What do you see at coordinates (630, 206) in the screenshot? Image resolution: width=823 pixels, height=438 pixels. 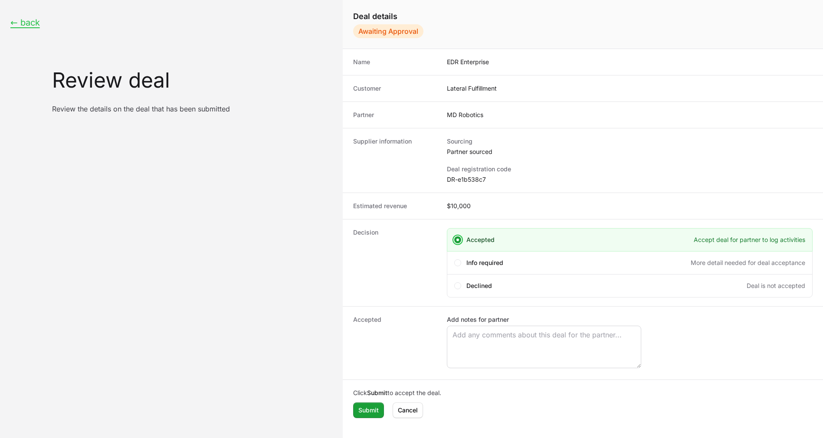 I see `dd: $10,000` at bounding box center [630, 206].